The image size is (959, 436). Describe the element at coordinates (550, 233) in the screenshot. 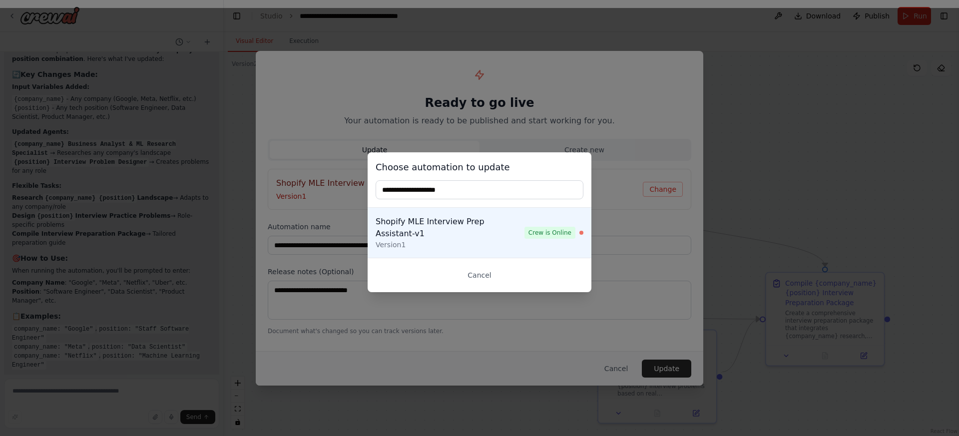

I see `span: Crew is Online` at that location.